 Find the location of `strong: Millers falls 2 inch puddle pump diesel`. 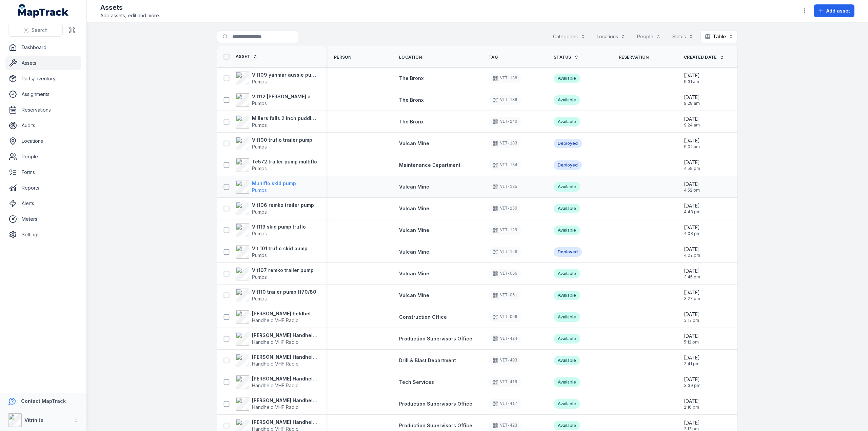

strong: Millers falls 2 inch puddle pump diesel is located at coordinates (285, 119).